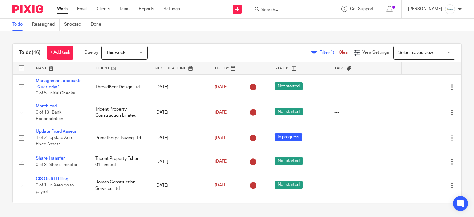 Image resolution: width=474 pixels, height=217 pixels. What do you see at coordinates (289, 10) in the screenshot?
I see `input: Search` at bounding box center [289, 10].